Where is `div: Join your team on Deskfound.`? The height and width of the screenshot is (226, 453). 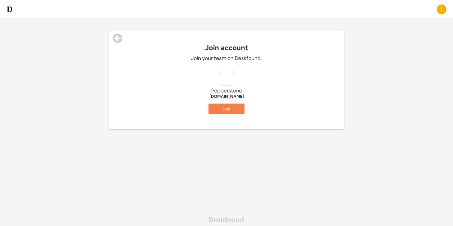
div: Join your team on Deskfound. is located at coordinates (226, 58).